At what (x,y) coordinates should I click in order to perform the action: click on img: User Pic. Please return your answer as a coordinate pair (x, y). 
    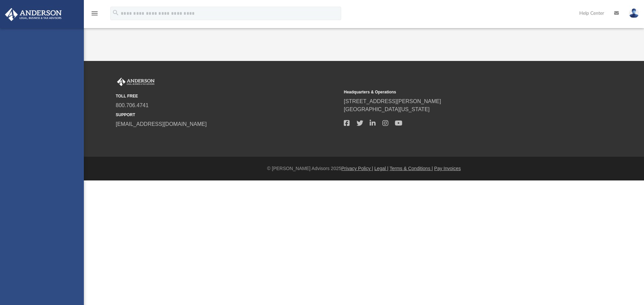
    Looking at the image, I should click on (634, 13).